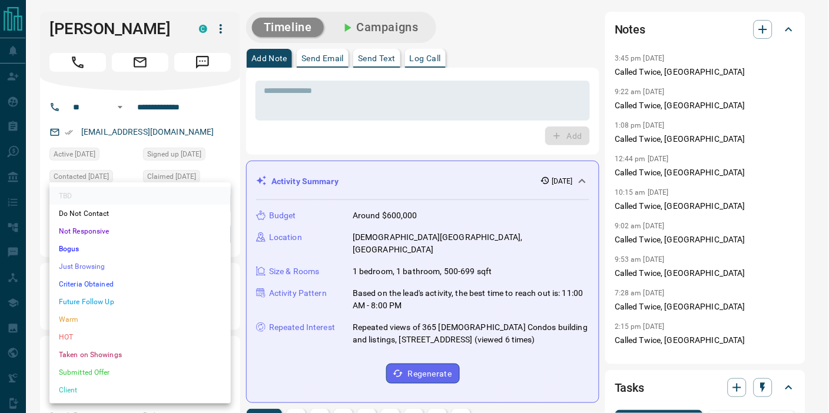 The image size is (829, 413). Describe the element at coordinates (140, 355) in the screenshot. I see `li: Taken on Showings` at that location.